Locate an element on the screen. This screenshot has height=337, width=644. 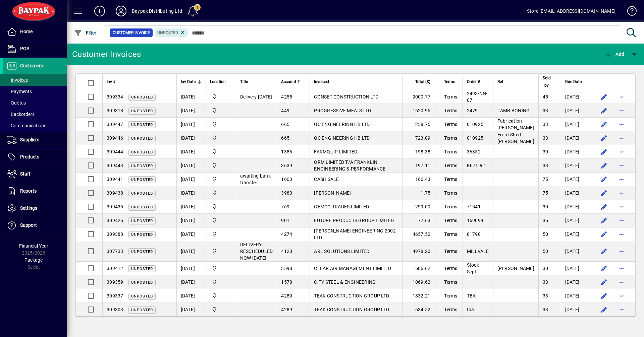
td: 258.75 is located at coordinates (421, 124).